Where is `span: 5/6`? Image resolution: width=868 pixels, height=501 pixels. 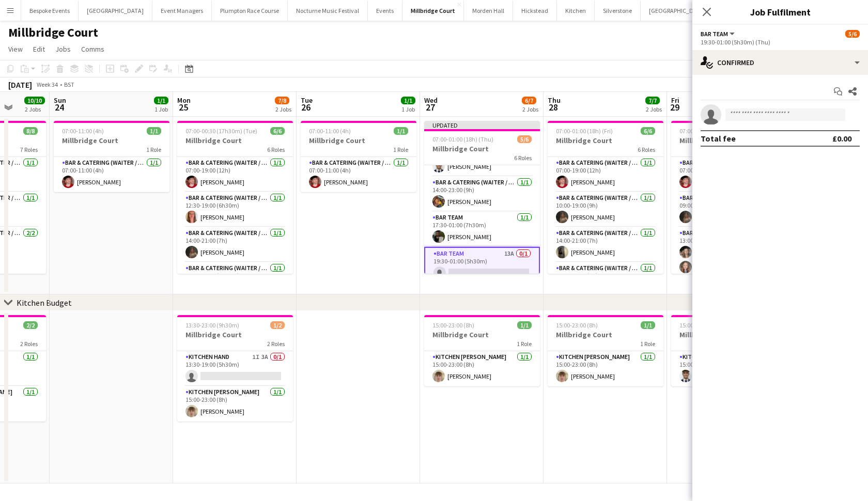
span: 5/6 is located at coordinates (852, 33).